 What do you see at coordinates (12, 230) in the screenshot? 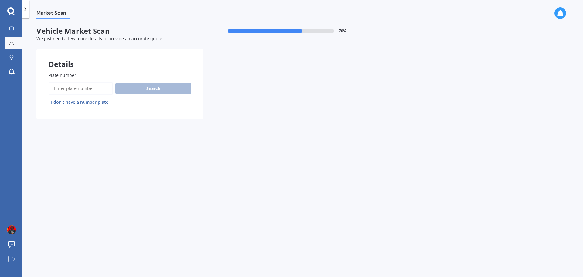
I see `img: ACg8ocJdvOsLhy9_58l4WMRVZGi-5VaC-N0UubK67PQPqH2eXeISbFKv=s96-c` at bounding box center [12, 230].